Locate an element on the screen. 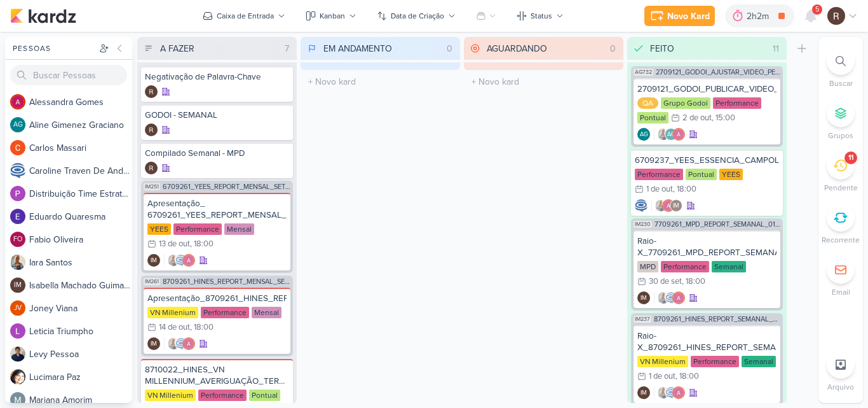  img: Rafael Dornelles is located at coordinates (836, 16).